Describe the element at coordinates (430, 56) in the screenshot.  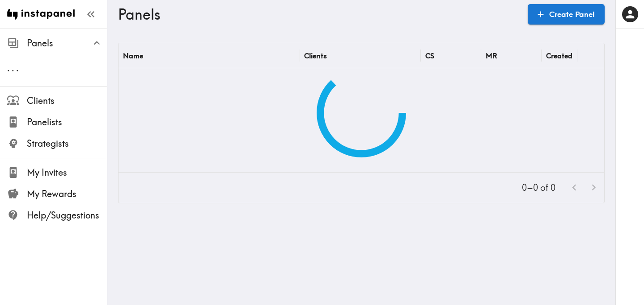
I see `div: CS` at that location.